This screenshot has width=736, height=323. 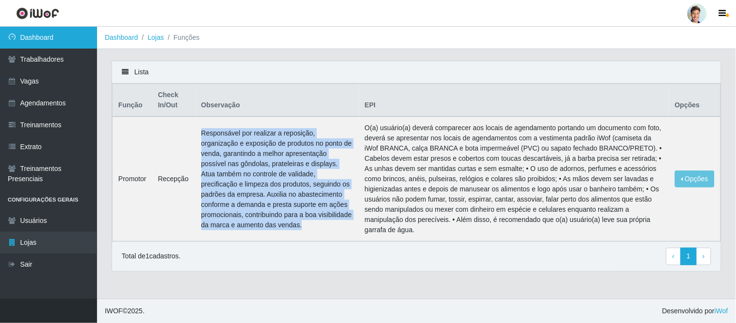 What do you see at coordinates (121, 37) in the screenshot?
I see `a: Dashboard` at bounding box center [121, 37].